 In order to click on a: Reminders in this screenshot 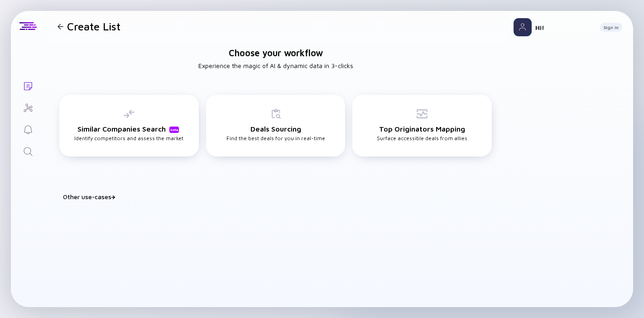, I will do `click(27, 129)`.